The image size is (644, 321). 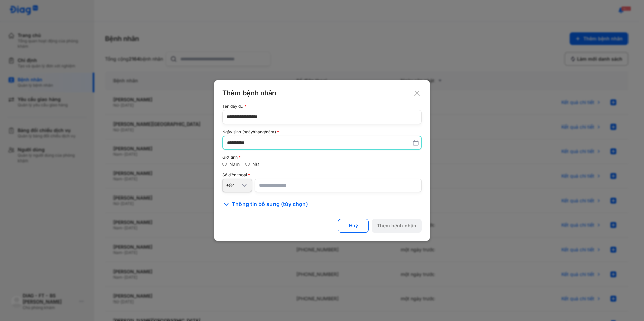 I want to click on label: Nữ, so click(x=256, y=164).